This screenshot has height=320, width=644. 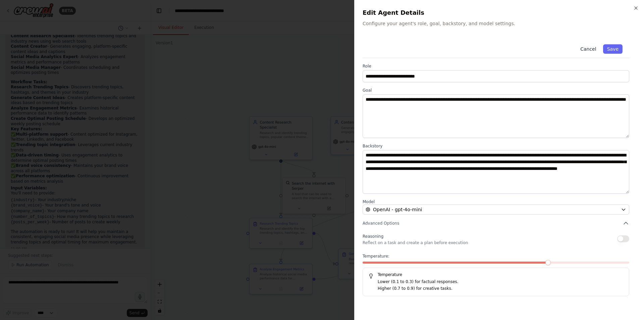 I want to click on span: Reasoning, so click(x=373, y=237).